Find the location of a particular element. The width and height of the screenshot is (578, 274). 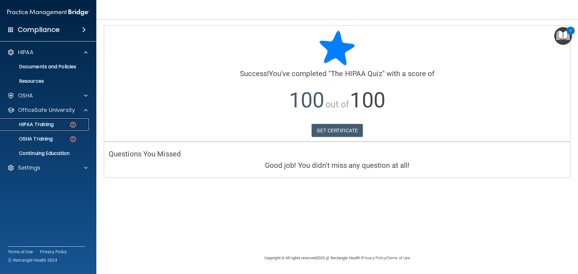

div: 1 is located at coordinates (571, 35).